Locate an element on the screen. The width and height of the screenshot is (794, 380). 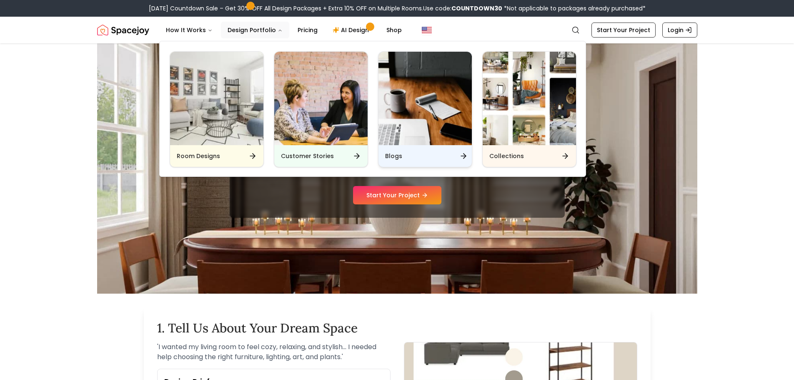
a: Pricing is located at coordinates (308, 30).